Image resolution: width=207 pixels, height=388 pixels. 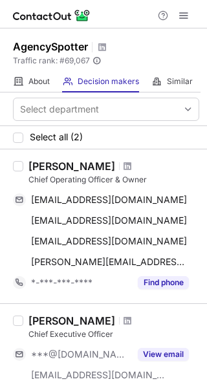 What do you see at coordinates (114, 334) in the screenshot?
I see `div: Chief Executive Officer` at bounding box center [114, 334].